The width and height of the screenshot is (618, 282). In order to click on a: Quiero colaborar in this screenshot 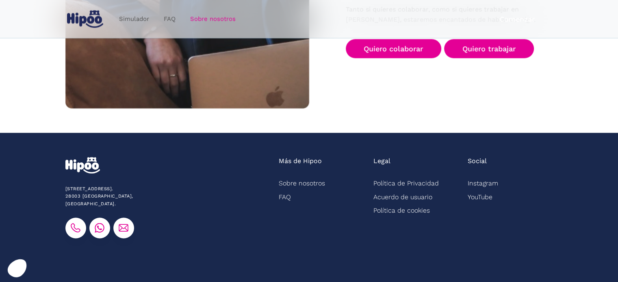, I will do `click(394, 48)`.